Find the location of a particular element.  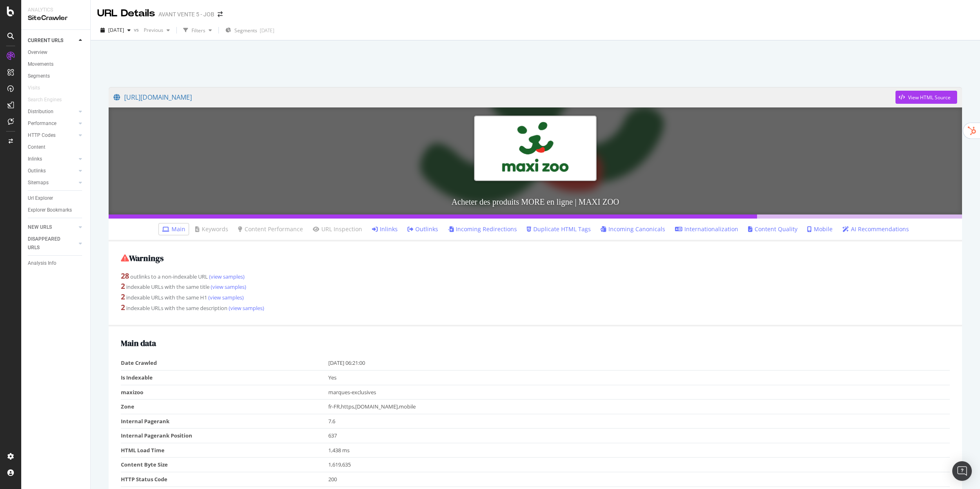

button: View HTML Source is located at coordinates (926, 97).